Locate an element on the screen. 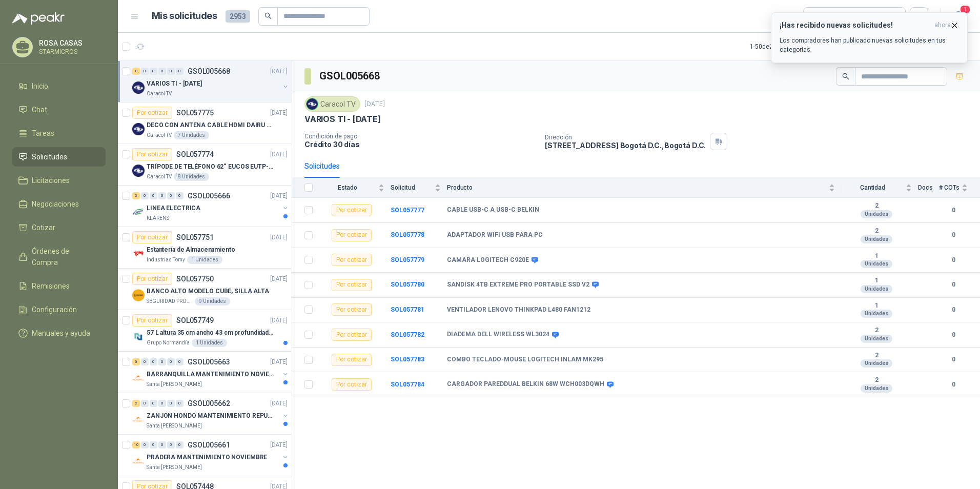 This screenshot has height=489, width=980. span: Cantidad is located at coordinates (872, 188).